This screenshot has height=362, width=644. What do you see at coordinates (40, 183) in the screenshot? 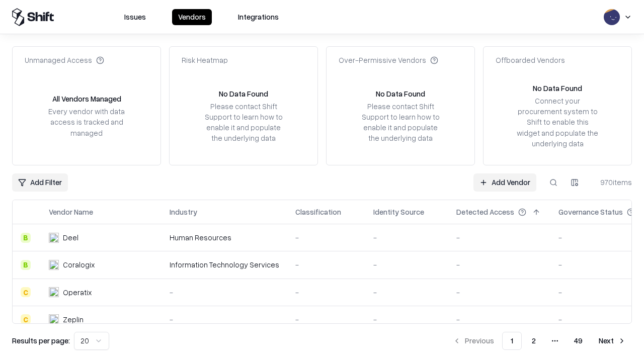
I see `button: Add Filter` at bounding box center [40, 183].